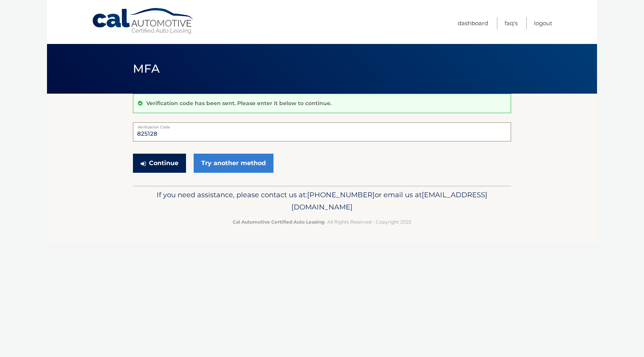 The height and width of the screenshot is (357, 644). I want to click on button: Continue, so click(159, 163).